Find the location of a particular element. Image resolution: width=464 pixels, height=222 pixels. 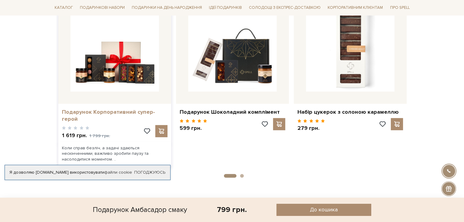

div: 799 грн. is located at coordinates (232, 210).